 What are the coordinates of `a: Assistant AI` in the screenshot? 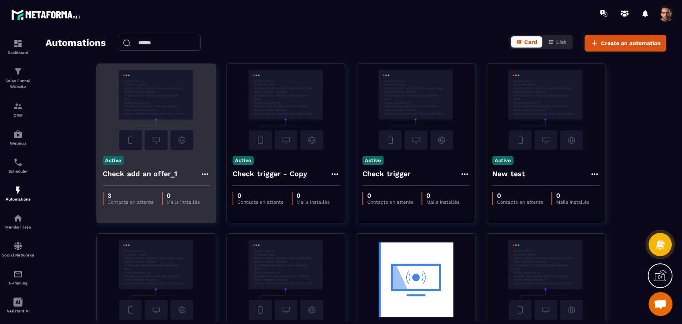 It's located at (18, 305).